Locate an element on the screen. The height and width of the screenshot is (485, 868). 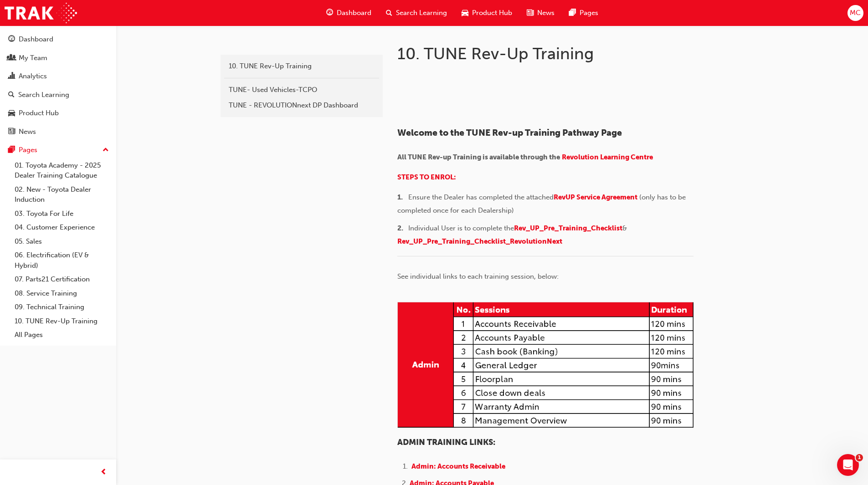
a: TUNE - REVOLUTIONnext DP Dashboard is located at coordinates (302, 106).